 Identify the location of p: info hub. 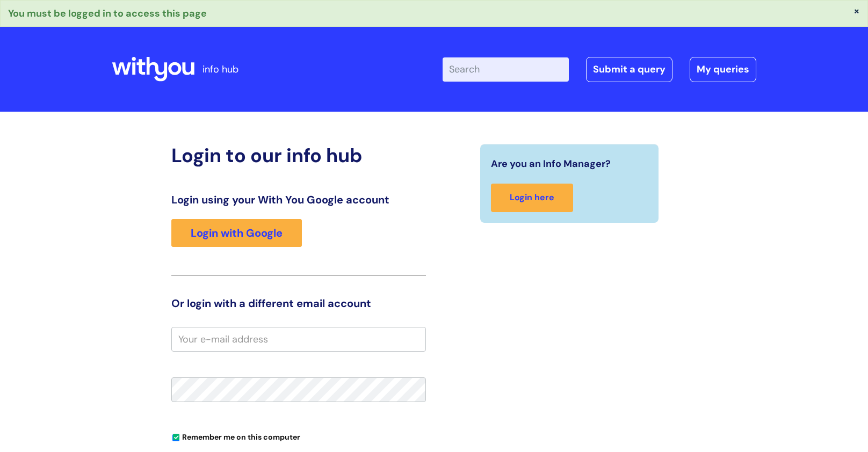
(220, 70).